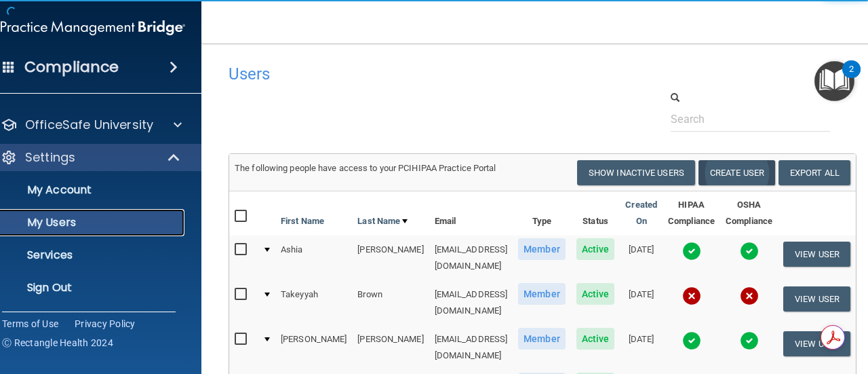 The width and height of the screenshot is (868, 374). I want to click on a: First Name, so click(302, 221).